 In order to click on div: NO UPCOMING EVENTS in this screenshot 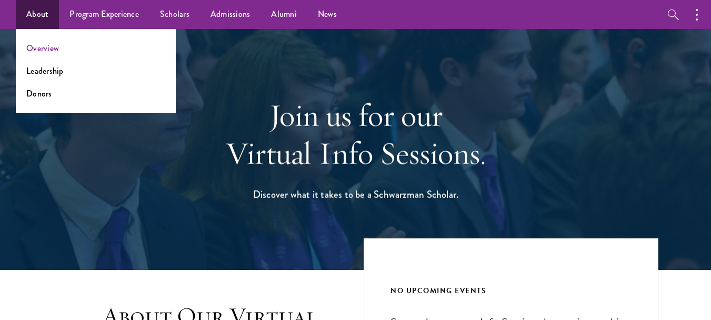, I will do `click(511, 290)`.